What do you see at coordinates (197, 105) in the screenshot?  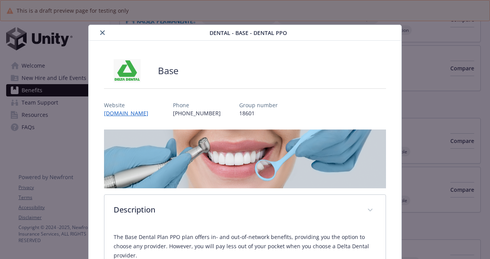 I see `p: Phone` at bounding box center [197, 105].